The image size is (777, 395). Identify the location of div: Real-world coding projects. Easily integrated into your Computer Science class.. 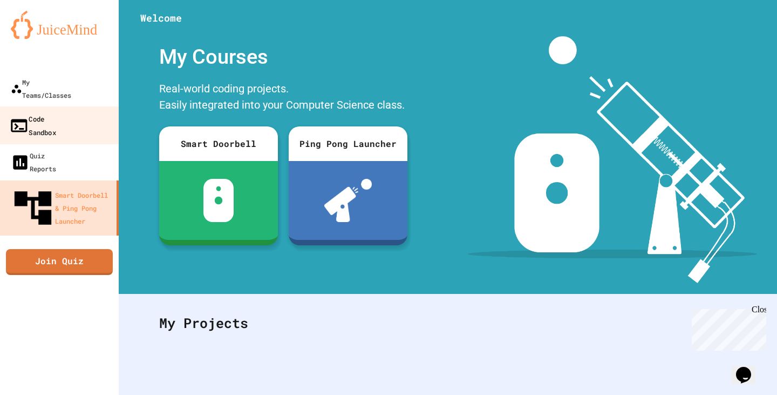
(283, 98).